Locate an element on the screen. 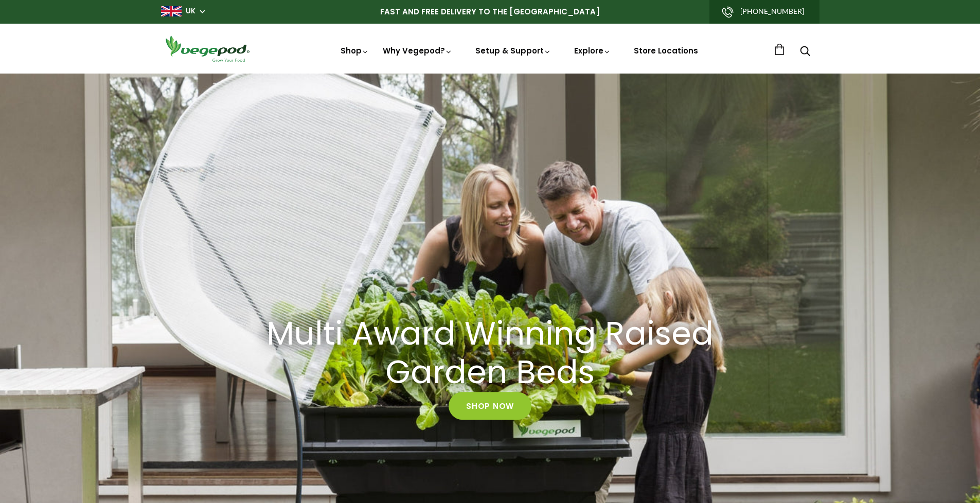 This screenshot has width=980, height=503. h2: Multi Award Winning Raised Garden Beds is located at coordinates (490, 354).